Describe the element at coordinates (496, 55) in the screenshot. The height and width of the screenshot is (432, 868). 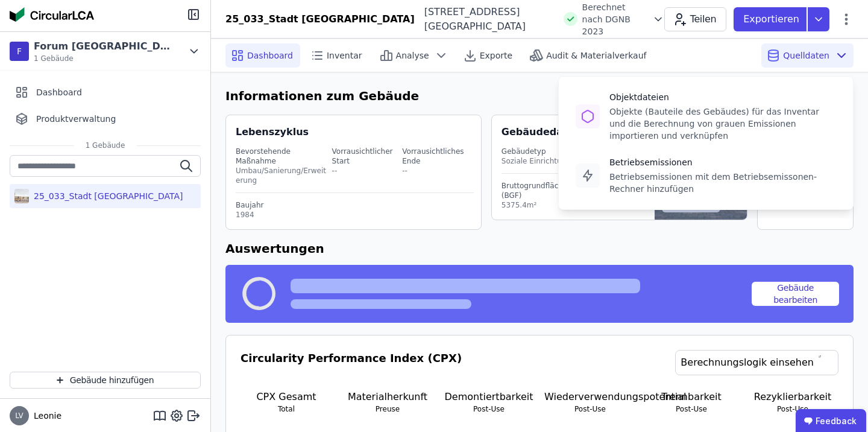
I see `span: Exporte` at that location.